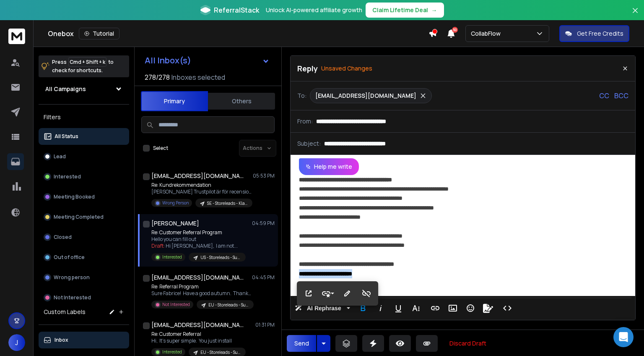 Image resolution: width=644 pixels, height=356 pixels. Describe the element at coordinates (635, 15) in the screenshot. I see `button: Close banner` at that location.